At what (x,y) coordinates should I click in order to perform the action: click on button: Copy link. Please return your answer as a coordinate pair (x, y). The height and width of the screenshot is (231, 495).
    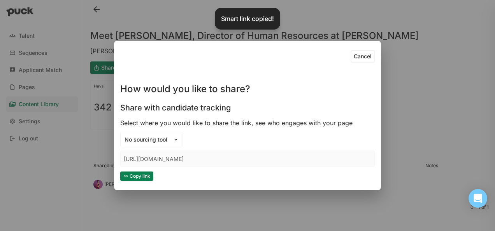
    Looking at the image, I should click on (137, 176).